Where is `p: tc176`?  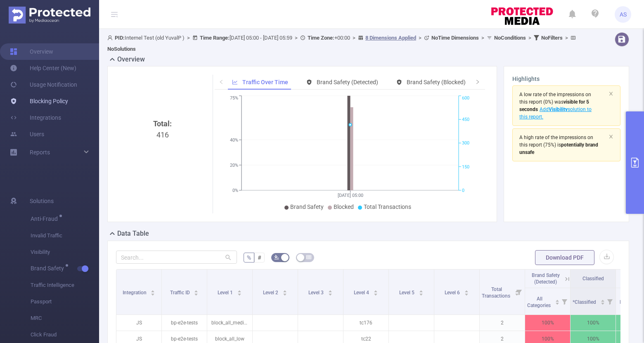 p: tc176 is located at coordinates (366, 323).